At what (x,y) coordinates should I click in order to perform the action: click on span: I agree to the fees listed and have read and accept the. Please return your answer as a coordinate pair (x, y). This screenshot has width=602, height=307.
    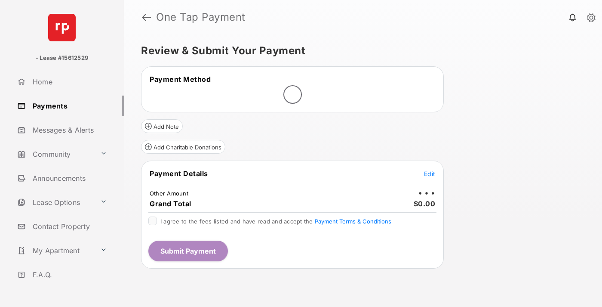
    Looking at the image, I should click on (276, 221).